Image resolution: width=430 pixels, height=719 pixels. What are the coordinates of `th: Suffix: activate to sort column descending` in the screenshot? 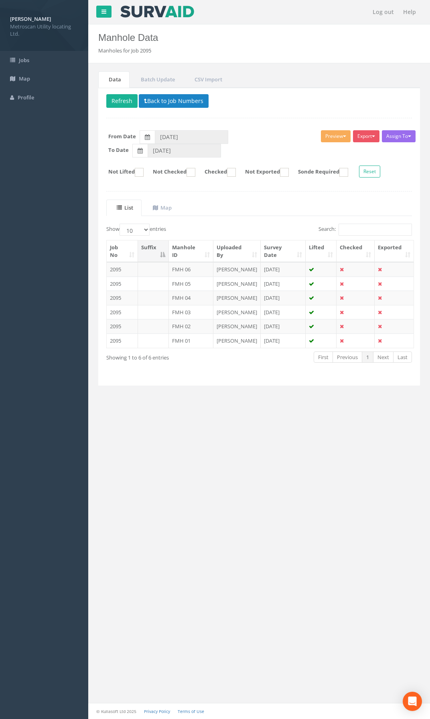 It's located at (153, 251).